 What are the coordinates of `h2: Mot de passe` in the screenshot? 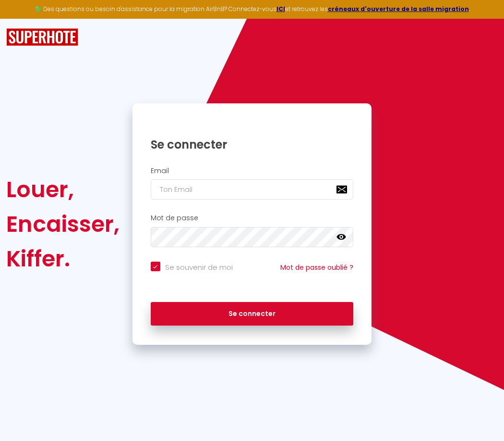 It's located at (252, 218).